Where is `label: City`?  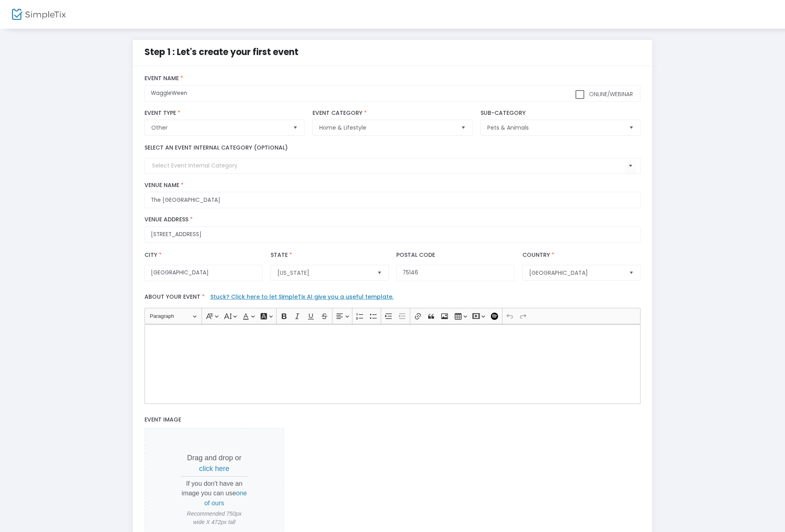 label: City is located at coordinates (154, 255).